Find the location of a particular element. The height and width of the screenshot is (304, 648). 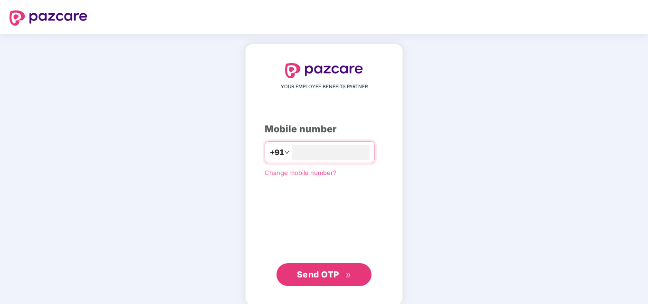

button: Send OTPdouble-right is located at coordinates (324, 275).